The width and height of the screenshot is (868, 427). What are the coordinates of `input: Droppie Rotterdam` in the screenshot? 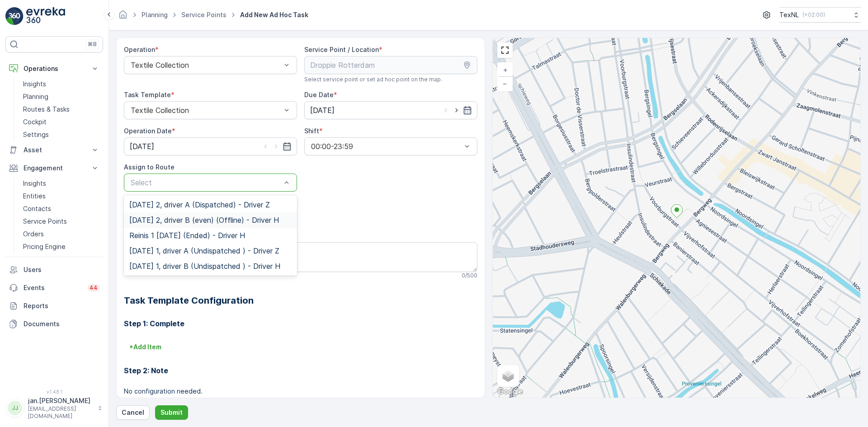 It's located at (391, 65).